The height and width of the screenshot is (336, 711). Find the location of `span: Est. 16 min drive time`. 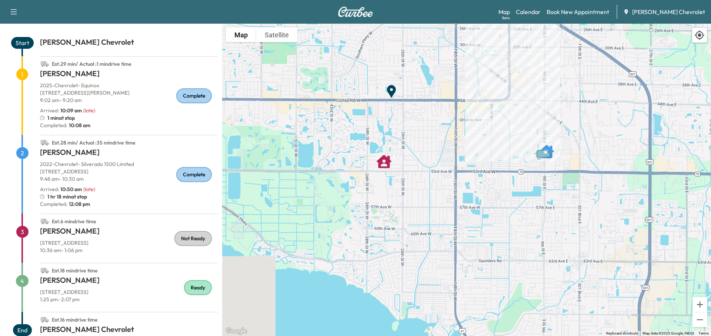

span: Est. 16 min drive time is located at coordinates (75, 320).